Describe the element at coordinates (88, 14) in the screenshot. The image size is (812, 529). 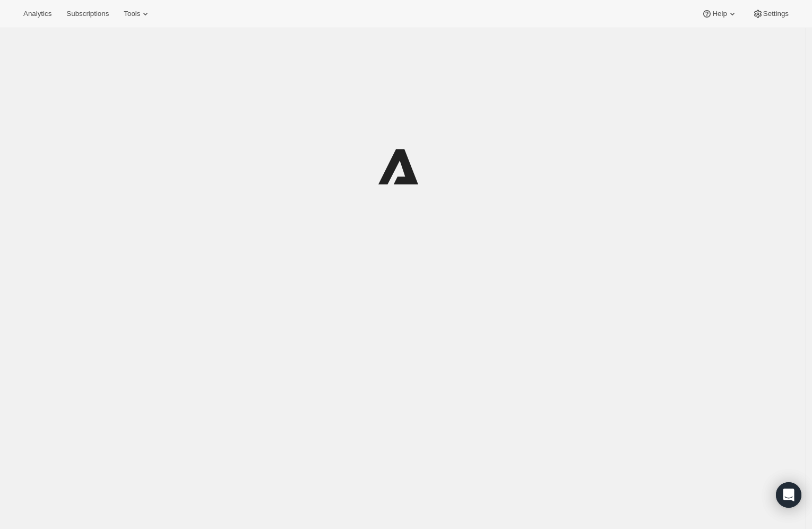
I see `span: Subscriptions` at that location.